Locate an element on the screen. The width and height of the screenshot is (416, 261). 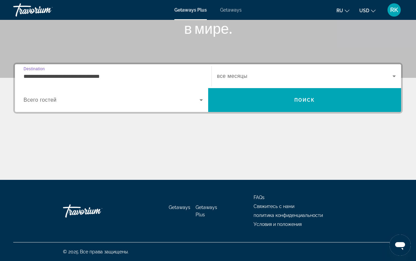
span: Условия и положения is located at coordinates (278, 225).